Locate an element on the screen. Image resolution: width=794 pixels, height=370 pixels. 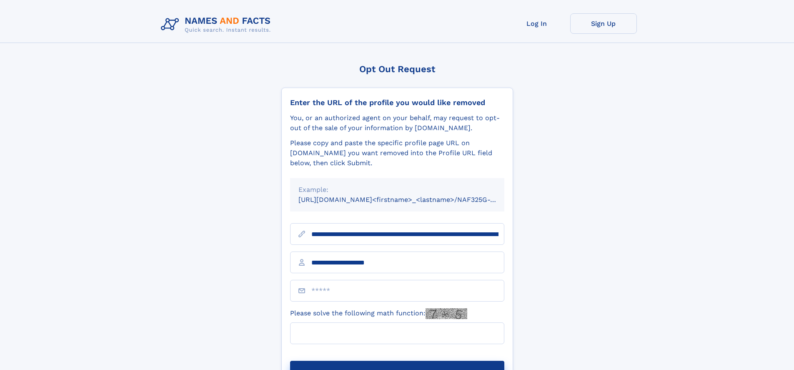
img: Logo Names and Facts is located at coordinates (217, 25).